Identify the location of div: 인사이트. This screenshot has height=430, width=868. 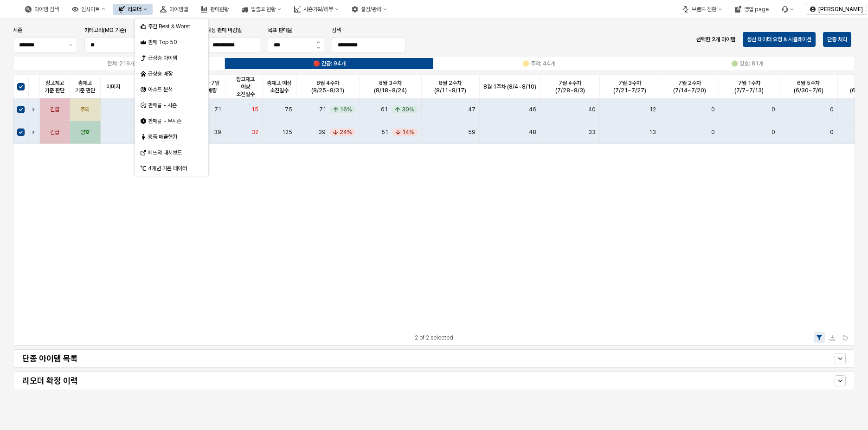
(89, 9).